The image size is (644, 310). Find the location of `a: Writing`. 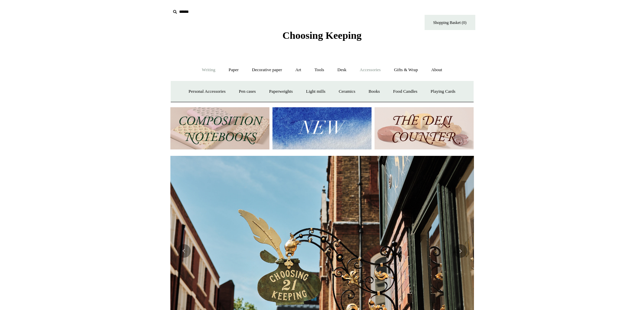

a: Writing is located at coordinates (209, 70).